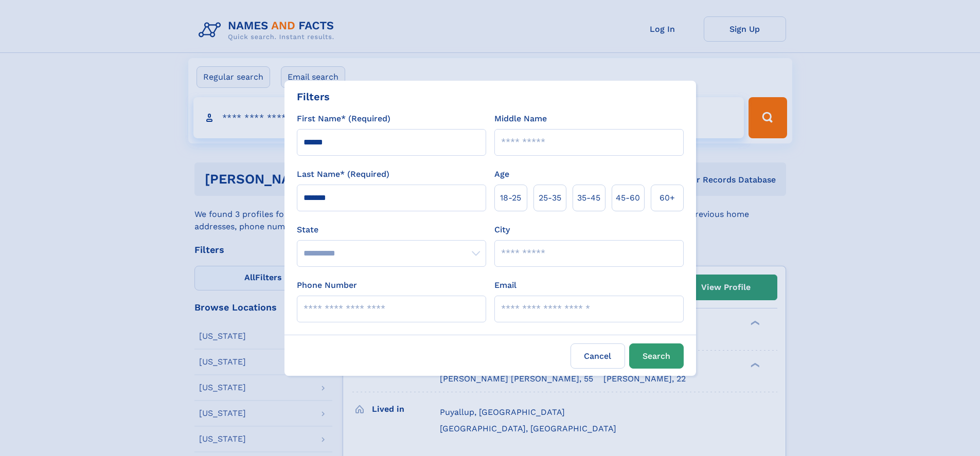 Image resolution: width=980 pixels, height=456 pixels. What do you see at coordinates (667, 198) in the screenshot?
I see `span: 60+` at bounding box center [667, 198].